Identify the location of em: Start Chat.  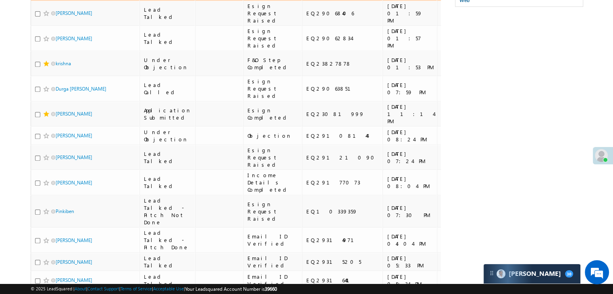
(128, 237).